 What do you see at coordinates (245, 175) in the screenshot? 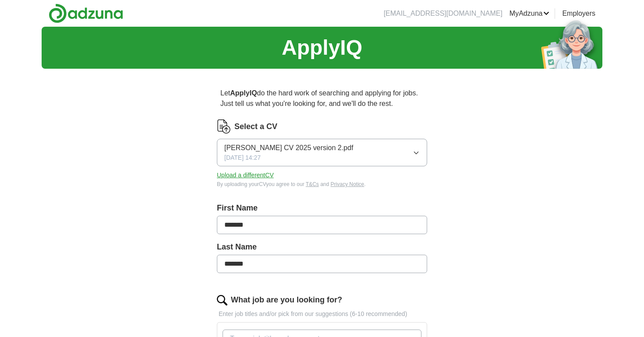
I see `button: Upload a differentCV` at bounding box center [245, 175].